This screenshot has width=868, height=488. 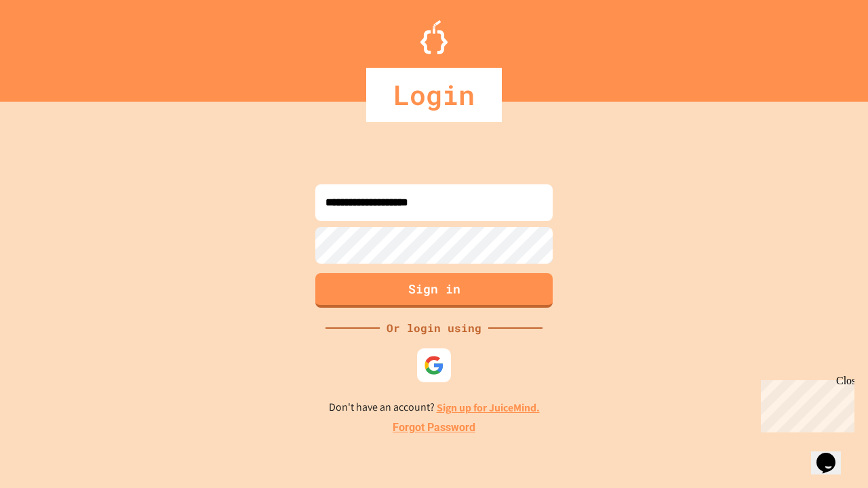 What do you see at coordinates (488, 407) in the screenshot?
I see `a: Sign up for JuiceMind.` at bounding box center [488, 407].